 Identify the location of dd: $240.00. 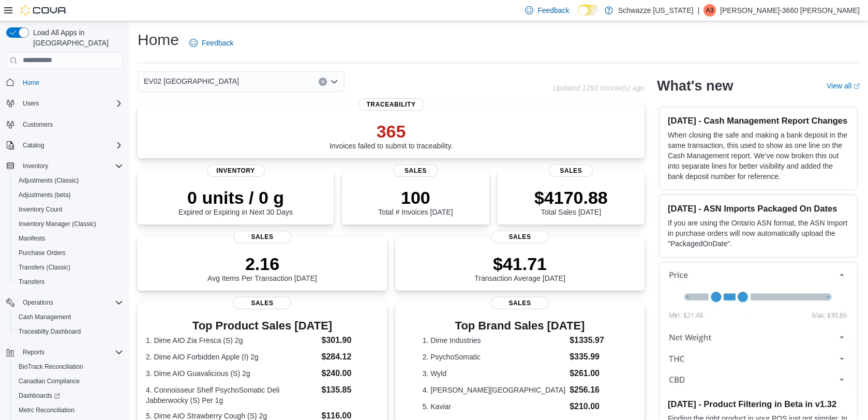
(350, 373).